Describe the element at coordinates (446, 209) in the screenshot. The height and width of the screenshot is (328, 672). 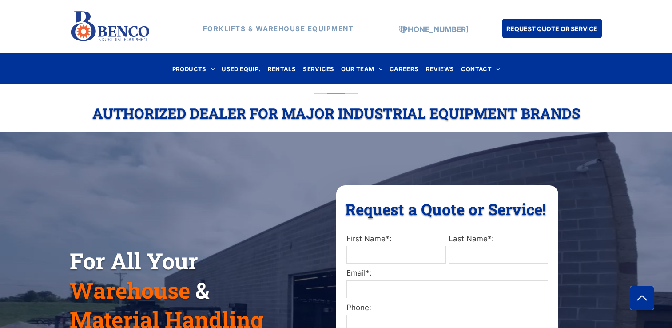
I see `span: Request a Quote or Service!` at that location.